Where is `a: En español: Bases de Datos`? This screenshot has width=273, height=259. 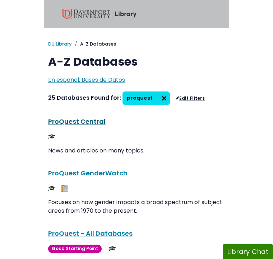
a: En español: Bases de Datos is located at coordinates (86, 80).